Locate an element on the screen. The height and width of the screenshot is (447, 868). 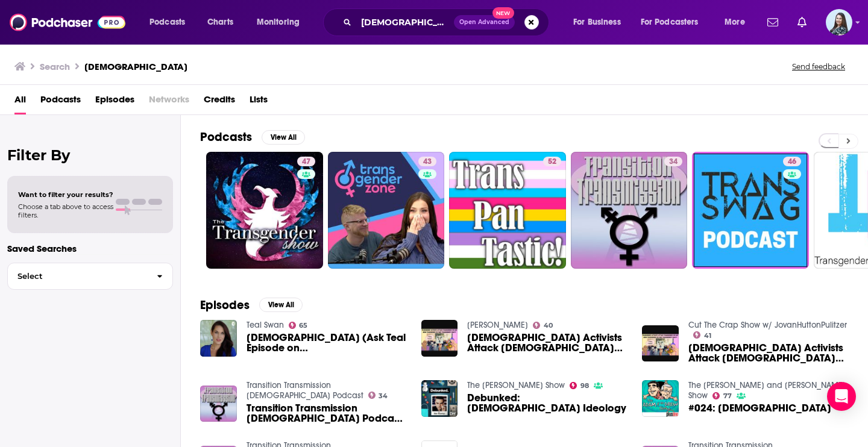
img: User Profile is located at coordinates (839, 22).